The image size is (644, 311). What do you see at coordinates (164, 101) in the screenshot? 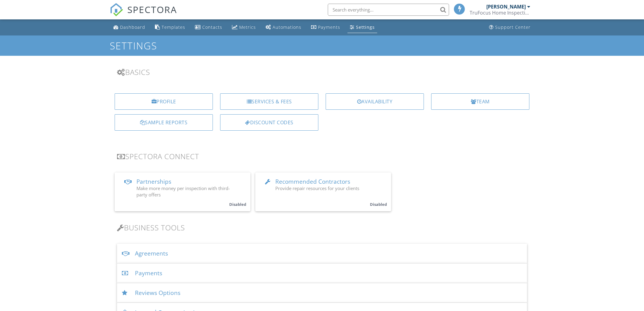
I see `a: Profile` at bounding box center [164, 101].